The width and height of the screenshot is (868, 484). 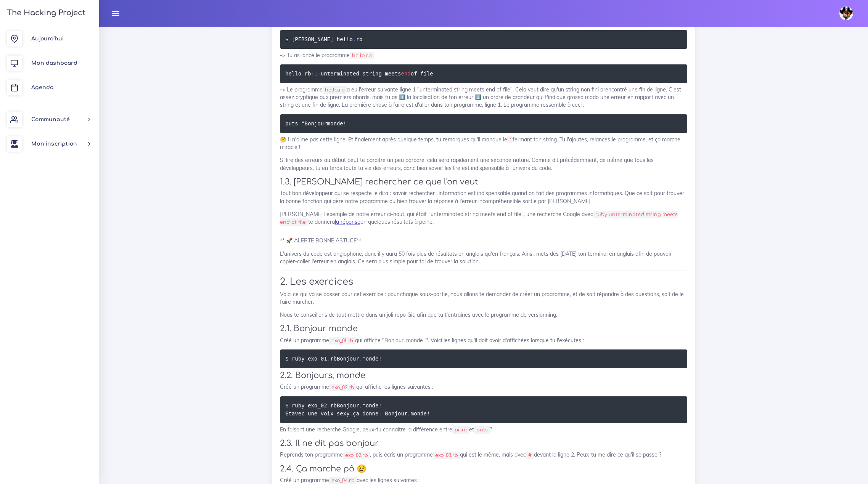 I want to click on code: exo_03.rb, so click(x=446, y=455).